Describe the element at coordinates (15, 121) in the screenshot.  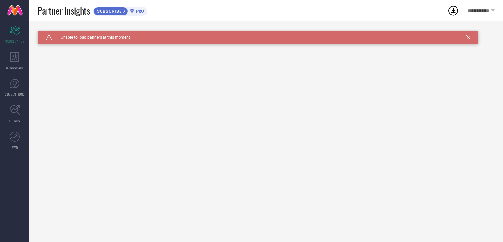
I see `span: TRENDS` at that location.